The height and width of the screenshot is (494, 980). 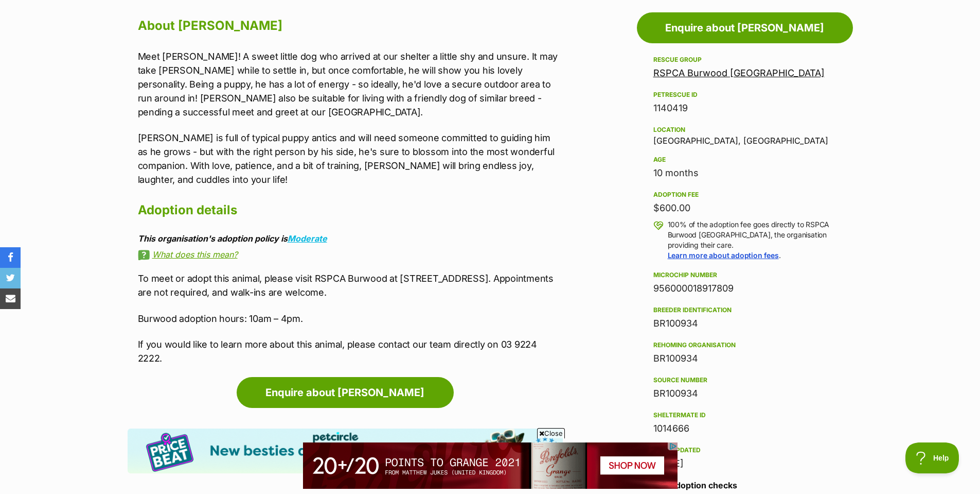 What do you see at coordinates (551, 433) in the screenshot?
I see `span: Close` at bounding box center [551, 433].